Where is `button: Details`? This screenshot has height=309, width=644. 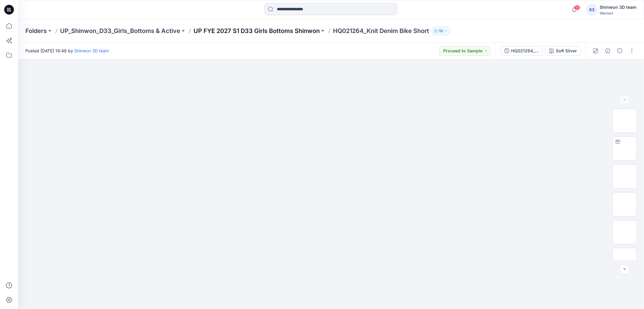
button: Details is located at coordinates (608, 51).